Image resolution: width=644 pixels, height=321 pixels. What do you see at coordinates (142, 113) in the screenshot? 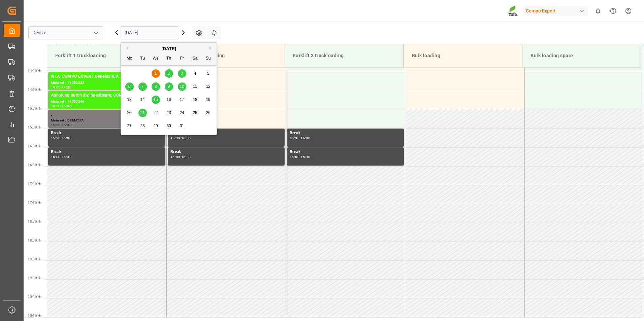
I see `div: Choose Tuesday, October 21st, 2025` at bounding box center [142, 113].